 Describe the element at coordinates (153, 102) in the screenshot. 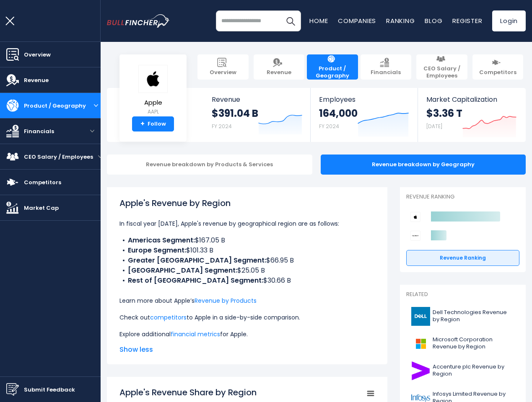

I see `span: Apple` at that location.